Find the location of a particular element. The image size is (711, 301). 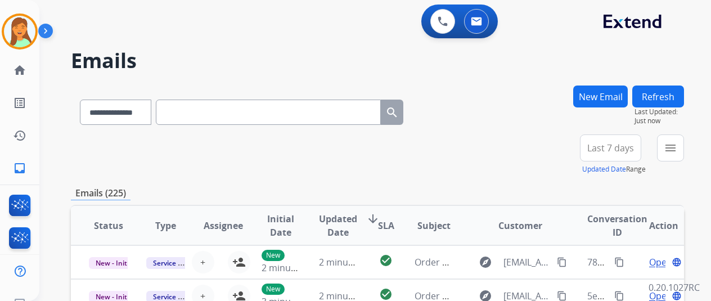

span: Just now is located at coordinates (659, 121).